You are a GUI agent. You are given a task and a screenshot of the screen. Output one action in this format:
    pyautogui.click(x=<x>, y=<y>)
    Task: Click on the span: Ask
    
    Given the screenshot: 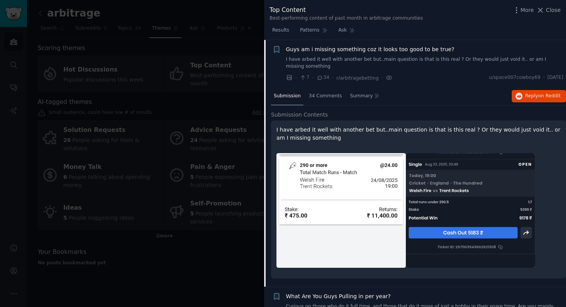 What is the action you would take?
    pyautogui.click(x=342, y=30)
    